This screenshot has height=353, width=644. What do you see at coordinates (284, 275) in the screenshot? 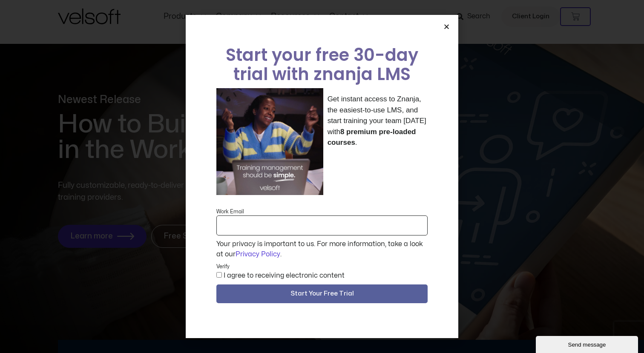
I see `label: I agree to receiving electronic content` at bounding box center [284, 275].